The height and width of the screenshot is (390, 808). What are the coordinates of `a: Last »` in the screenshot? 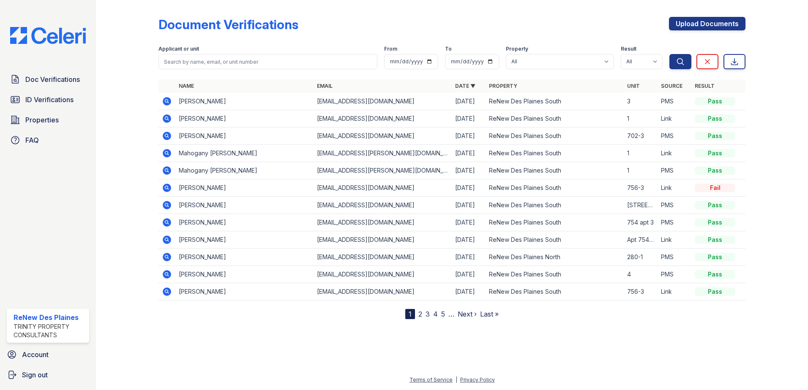 It's located at (489, 314).